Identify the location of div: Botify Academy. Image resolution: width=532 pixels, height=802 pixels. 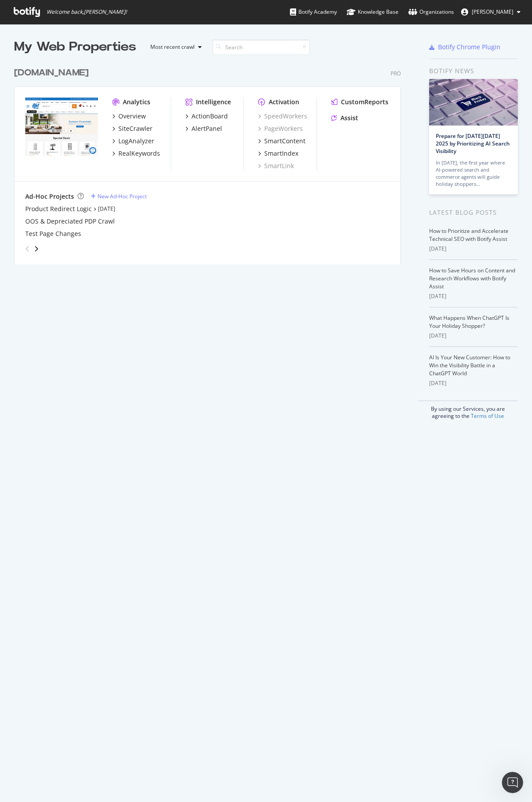
(314, 12).